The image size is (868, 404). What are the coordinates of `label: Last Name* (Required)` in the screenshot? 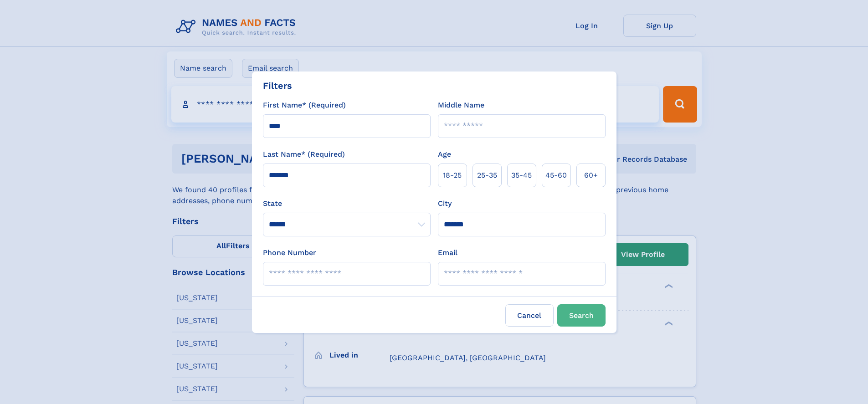 It's located at (304, 154).